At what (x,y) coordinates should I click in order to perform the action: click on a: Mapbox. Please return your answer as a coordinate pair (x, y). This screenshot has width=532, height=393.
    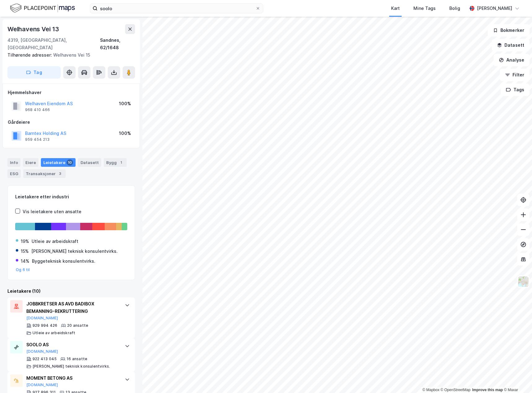
    Looking at the image, I should click on (431, 390).